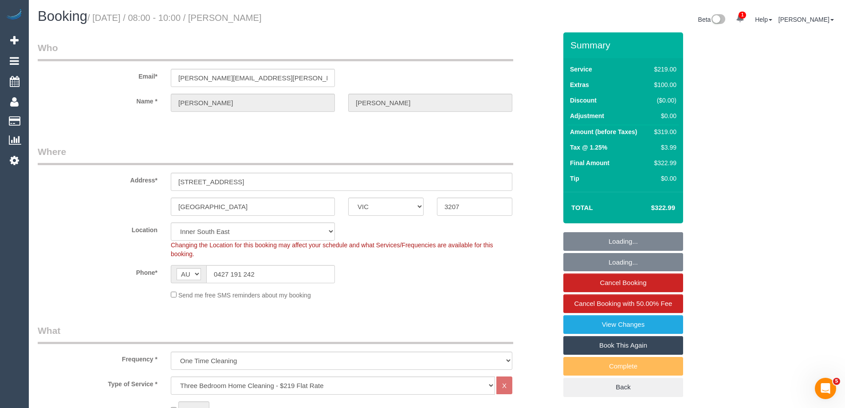 The width and height of the screenshot is (845, 408). Describe the element at coordinates (14, 15) in the screenshot. I see `img: Automaid Logo` at that location.